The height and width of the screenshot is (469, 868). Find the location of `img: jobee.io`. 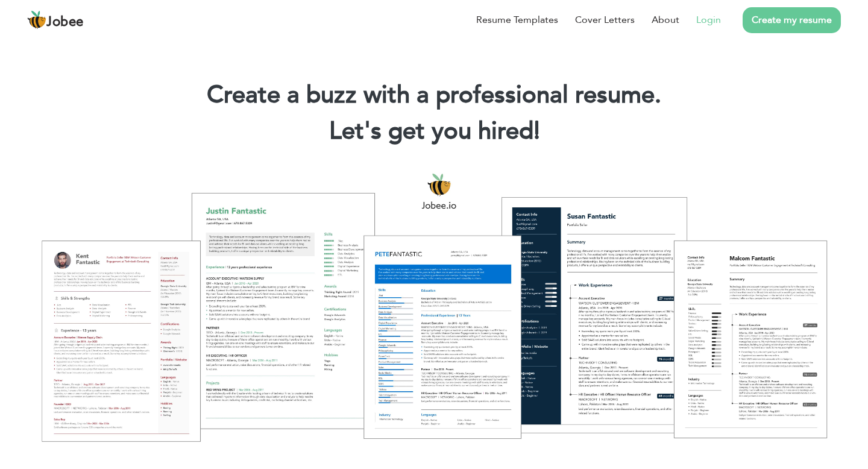

img: jobee.io is located at coordinates (37, 20).